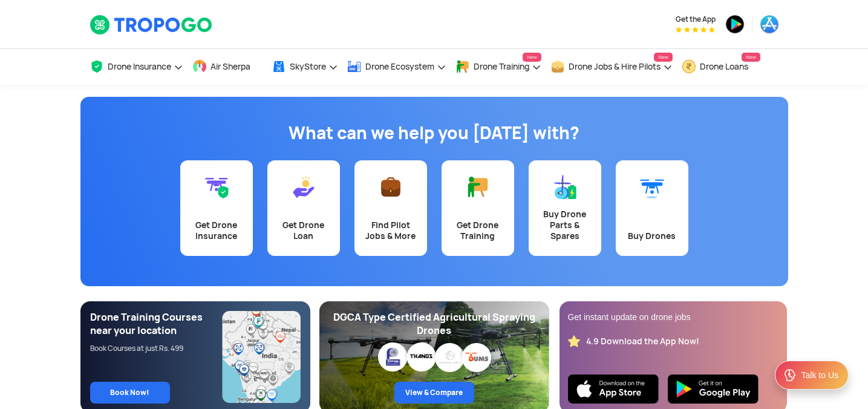 The height and width of the screenshot is (409, 868). What do you see at coordinates (724, 67) in the screenshot?
I see `span: Drone Loans` at bounding box center [724, 67].